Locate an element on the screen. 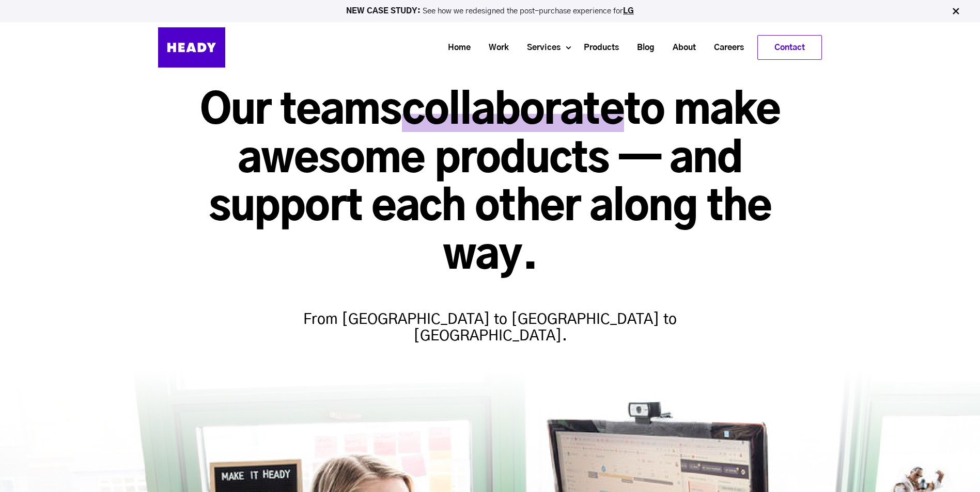 The height and width of the screenshot is (492, 980). a: Contact is located at coordinates (790, 47).